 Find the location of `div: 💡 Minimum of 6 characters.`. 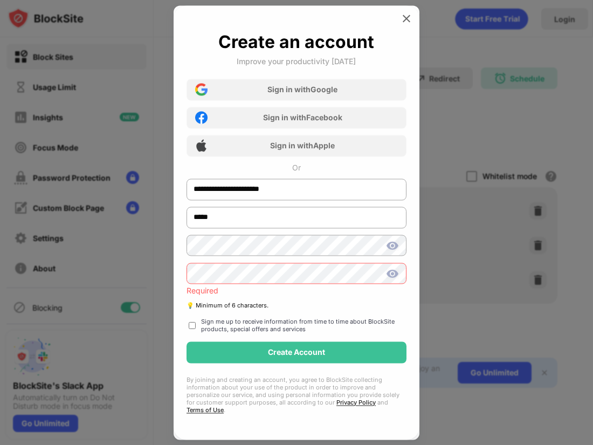

div: 💡 Minimum of 6 characters. is located at coordinates (296, 305).